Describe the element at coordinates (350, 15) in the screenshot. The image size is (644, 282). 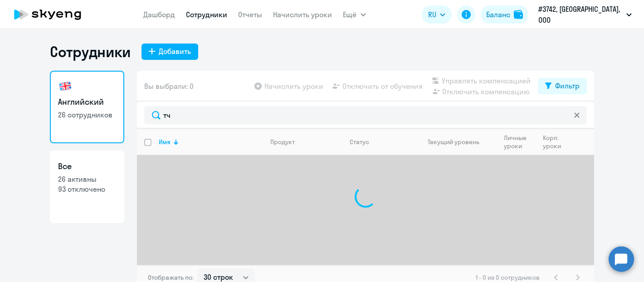
I see `span: Ещё` at that location.